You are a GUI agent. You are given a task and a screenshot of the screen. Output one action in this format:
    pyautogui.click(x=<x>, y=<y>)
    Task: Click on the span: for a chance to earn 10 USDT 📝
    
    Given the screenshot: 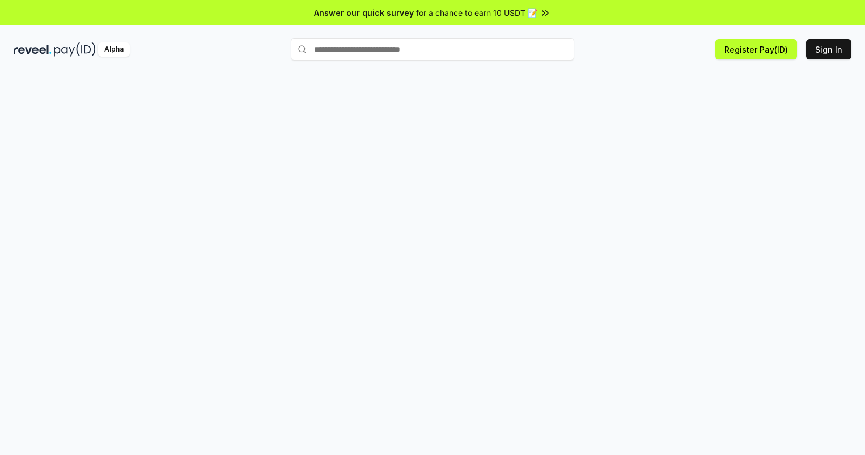 What is the action you would take?
    pyautogui.click(x=477, y=12)
    